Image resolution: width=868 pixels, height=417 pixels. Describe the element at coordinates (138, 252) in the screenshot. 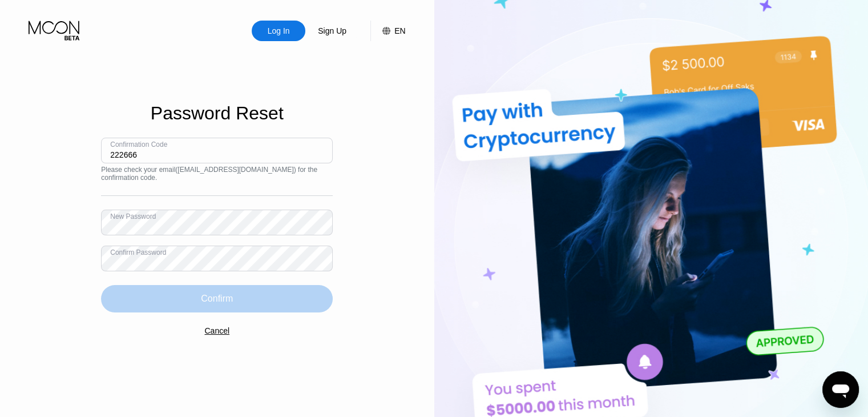

I see `div: Confirm Password` at that location.